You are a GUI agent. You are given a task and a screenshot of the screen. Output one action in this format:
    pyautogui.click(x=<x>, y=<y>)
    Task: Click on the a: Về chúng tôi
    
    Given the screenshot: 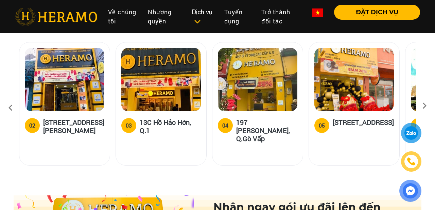 What is the action you would take?
    pyautogui.click(x=122, y=17)
    